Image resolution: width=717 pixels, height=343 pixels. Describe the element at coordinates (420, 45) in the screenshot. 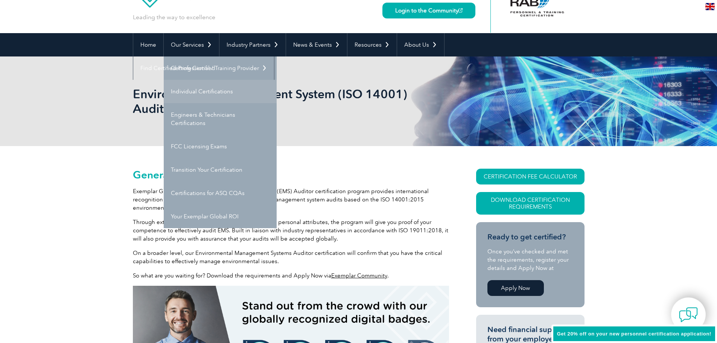

I see `a: About Us` at that location.